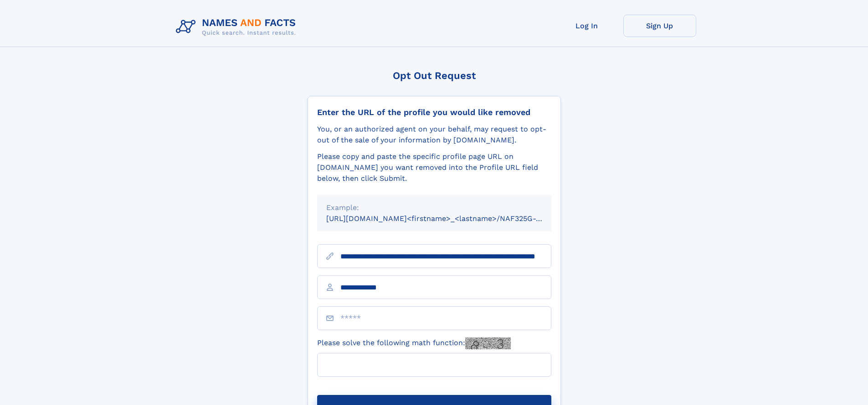  Describe the element at coordinates (435, 75) in the screenshot. I see `div: Opt Out Request` at that location.